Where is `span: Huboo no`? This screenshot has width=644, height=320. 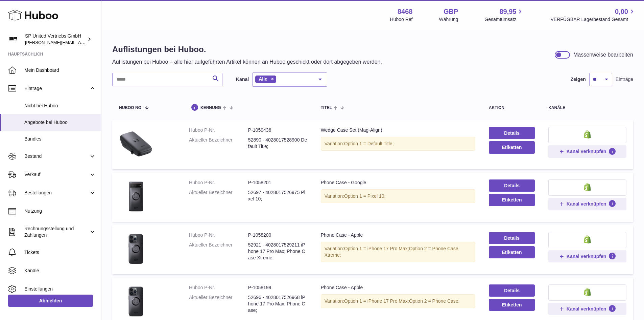
span: Huboo no is located at coordinates (130, 108).